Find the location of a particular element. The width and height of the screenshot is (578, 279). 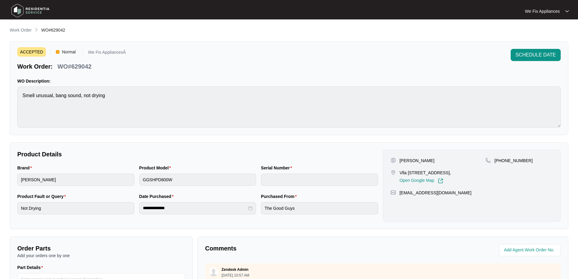

img: Vercel Logo is located at coordinates (58, 52).